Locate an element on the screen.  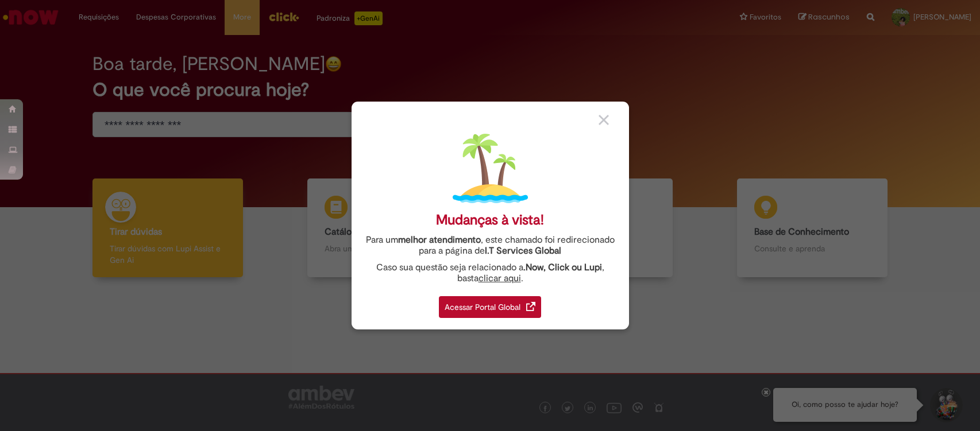
a: clicar aqui is located at coordinates (500, 275).